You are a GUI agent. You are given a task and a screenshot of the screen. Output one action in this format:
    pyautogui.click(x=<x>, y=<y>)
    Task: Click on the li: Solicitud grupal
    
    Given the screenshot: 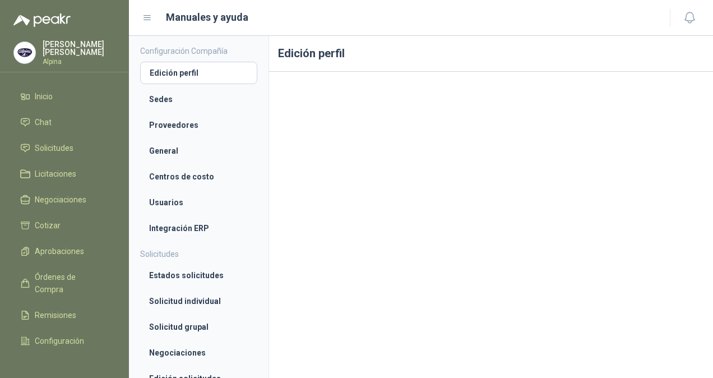 What is the action you would take?
    pyautogui.click(x=198, y=327)
    